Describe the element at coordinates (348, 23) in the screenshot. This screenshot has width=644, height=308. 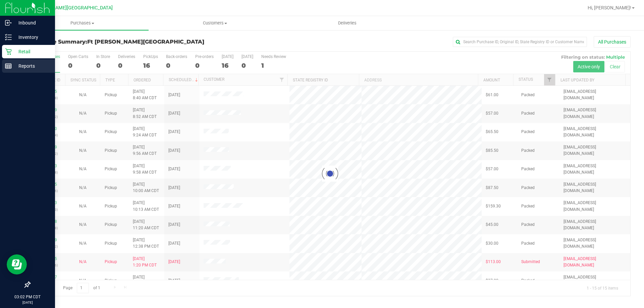
I see `a: Deliveries` at that location.